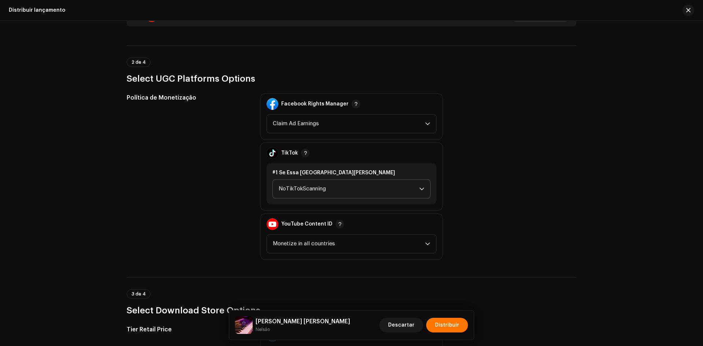  Describe the element at coordinates (349, 189) in the screenshot. I see `span: NoTikTokScanning` at that location.